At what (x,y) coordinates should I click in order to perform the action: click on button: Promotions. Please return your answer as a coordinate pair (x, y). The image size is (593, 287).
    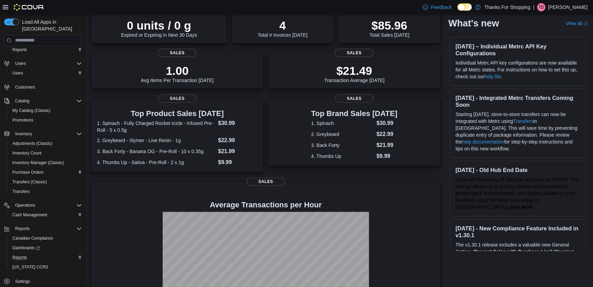
    Looking at the image, I should click on (46, 120).